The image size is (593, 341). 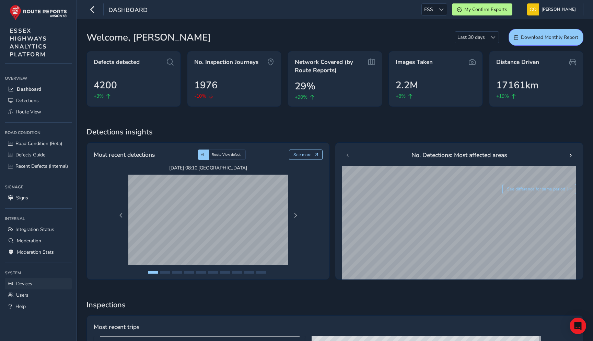 What do you see at coordinates (38, 229) in the screenshot?
I see `a: Integration Status` at bounding box center [38, 229].